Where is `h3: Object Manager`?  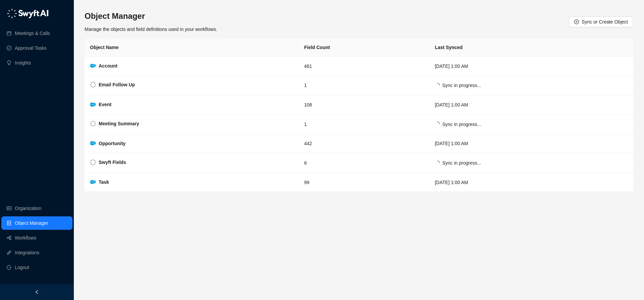
h3: Object Manager is located at coordinates (151, 16).